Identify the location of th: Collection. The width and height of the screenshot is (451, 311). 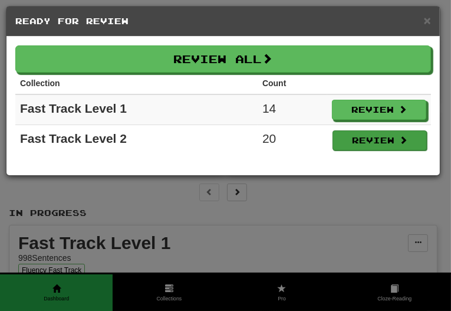
(136, 83).